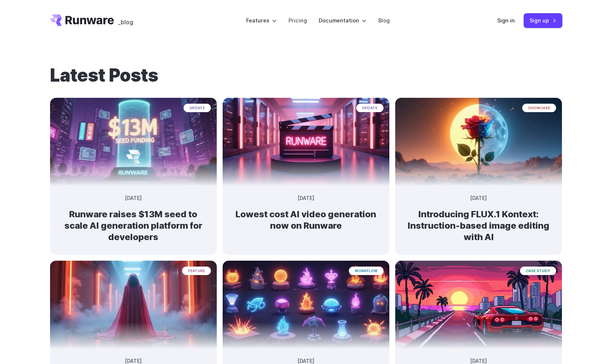  I want to click on img: Neon-lit movie clapperboard with the word 'RUNWARE' in a futuristic server room, so click(305, 142).